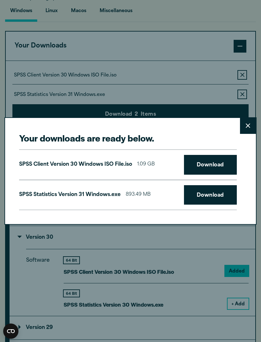 The image size is (261, 342). What do you see at coordinates (11, 331) in the screenshot?
I see `button: Open CMP widget` at bounding box center [11, 331].